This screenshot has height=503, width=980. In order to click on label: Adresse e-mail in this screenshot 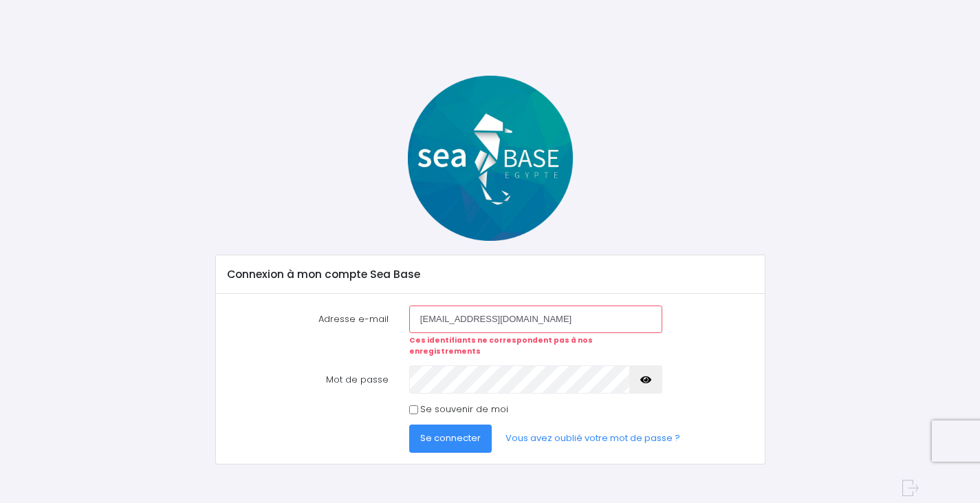, I will do `click(308, 331)`.